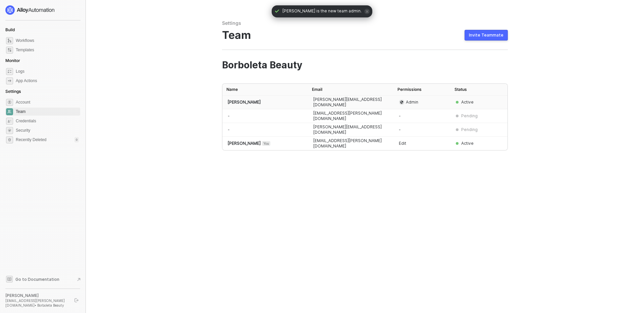 The image size is (644, 313). I want to click on span: icon-app-actions, so click(9, 81).